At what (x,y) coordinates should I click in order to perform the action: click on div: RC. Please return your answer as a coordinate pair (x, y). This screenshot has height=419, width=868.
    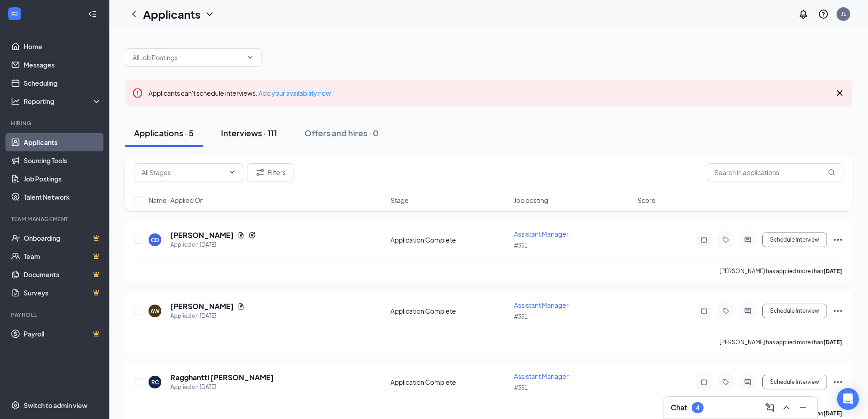
    Looking at the image, I should click on (155, 382).